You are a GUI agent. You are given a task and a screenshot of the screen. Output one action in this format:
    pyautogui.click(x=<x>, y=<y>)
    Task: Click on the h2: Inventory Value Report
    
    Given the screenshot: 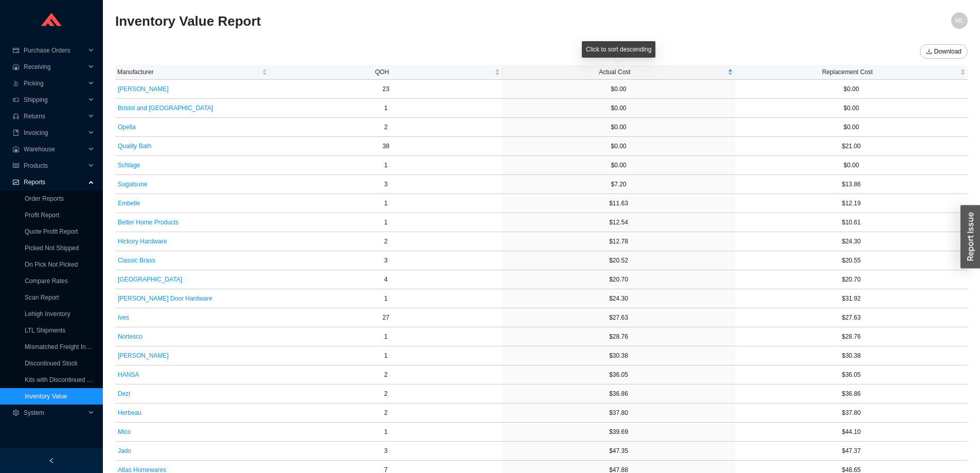 What is the action you would take?
    pyautogui.click(x=435, y=21)
    